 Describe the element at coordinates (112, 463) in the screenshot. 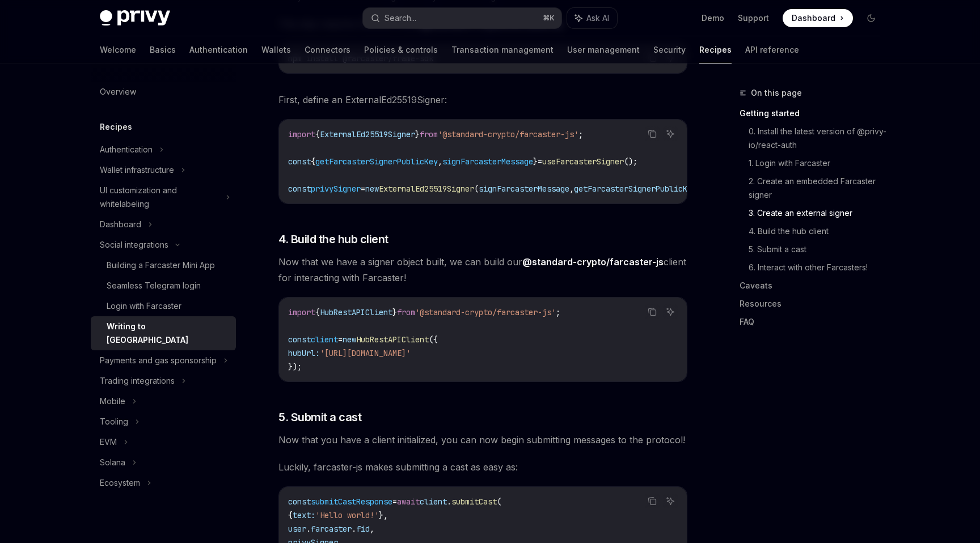

I see `div: Solana` at that location.